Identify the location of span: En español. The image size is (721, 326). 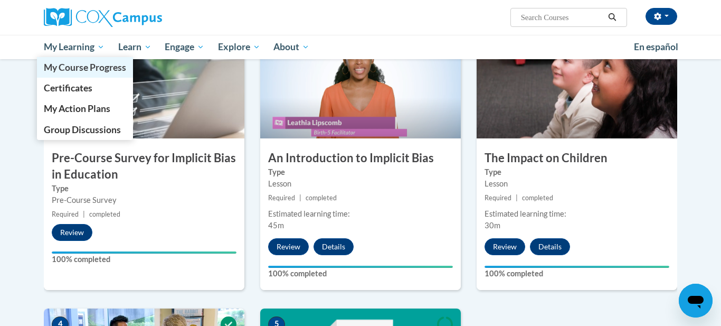
(656, 46).